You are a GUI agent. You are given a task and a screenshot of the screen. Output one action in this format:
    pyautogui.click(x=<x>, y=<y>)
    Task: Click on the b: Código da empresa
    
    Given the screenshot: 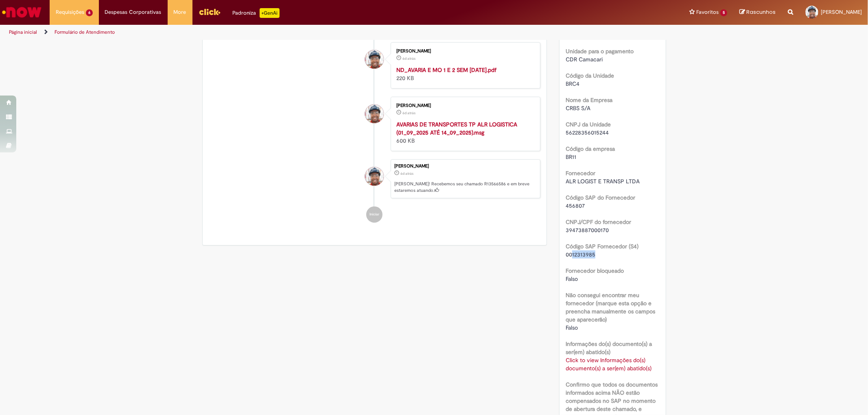 What is the action you would take?
    pyautogui.click(x=590, y=149)
    